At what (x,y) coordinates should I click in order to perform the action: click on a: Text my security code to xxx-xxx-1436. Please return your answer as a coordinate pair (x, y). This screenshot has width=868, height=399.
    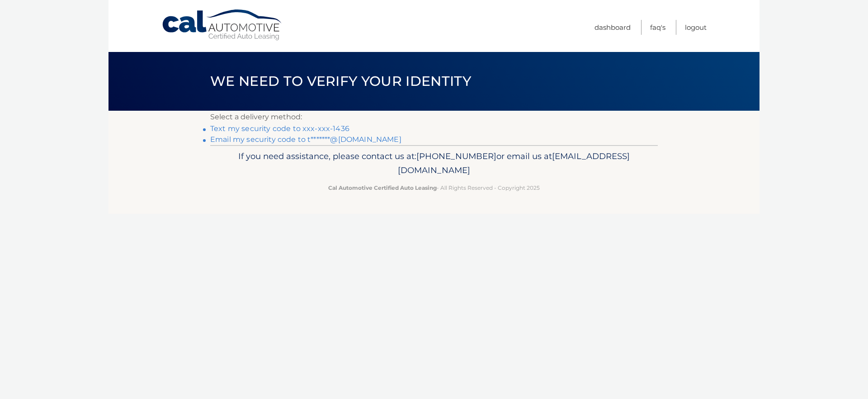
    Looking at the image, I should click on (280, 128).